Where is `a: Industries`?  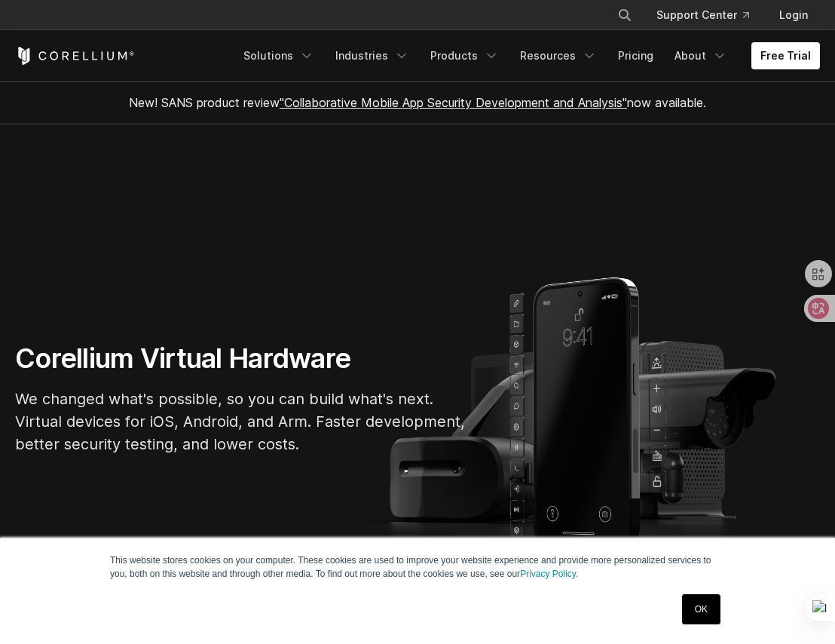
a: Industries is located at coordinates (372, 56).